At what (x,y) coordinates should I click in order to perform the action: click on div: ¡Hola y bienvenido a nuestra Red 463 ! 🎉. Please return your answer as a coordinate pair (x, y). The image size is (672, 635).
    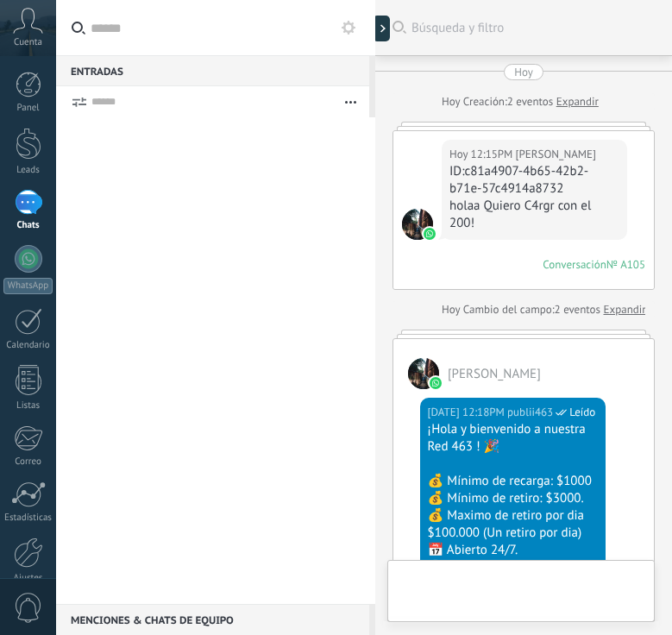
    Looking at the image, I should click on (513, 438).